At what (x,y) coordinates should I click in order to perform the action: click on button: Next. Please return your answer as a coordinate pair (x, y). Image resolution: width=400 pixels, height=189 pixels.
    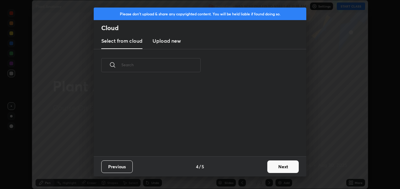
    Looking at the image, I should click on (283, 167).